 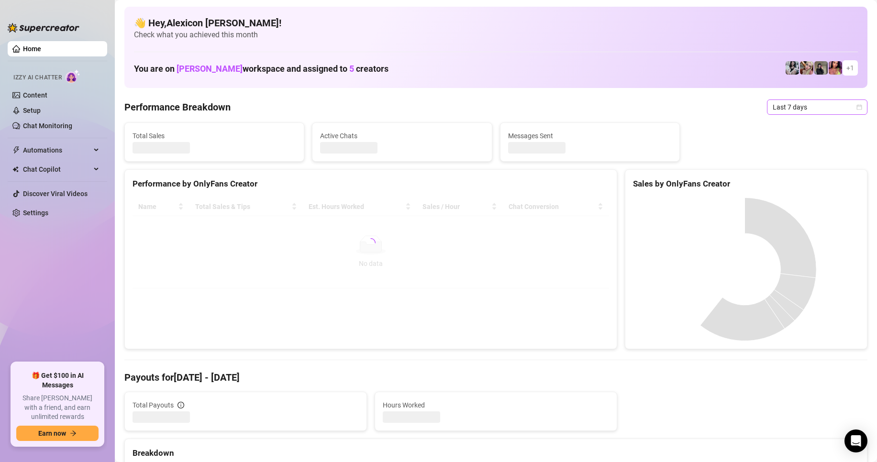 I want to click on img: AI Chatter, so click(x=73, y=76).